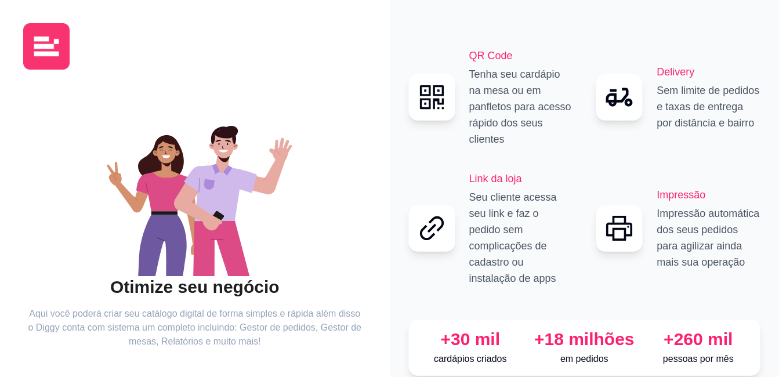 Image resolution: width=779 pixels, height=377 pixels. Describe the element at coordinates (709, 195) in the screenshot. I see `h2: Impressão` at that location.